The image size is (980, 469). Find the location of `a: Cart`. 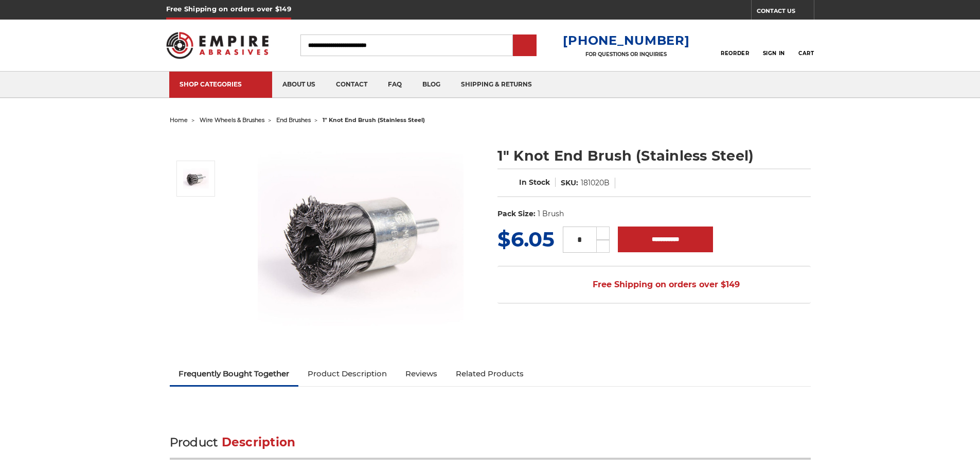

a: Cart is located at coordinates (806, 46).